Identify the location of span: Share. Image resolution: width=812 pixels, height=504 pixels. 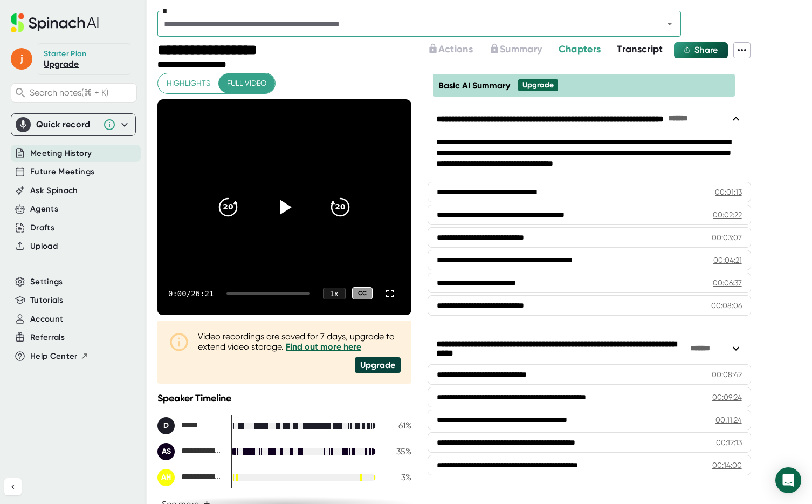
(706, 50).